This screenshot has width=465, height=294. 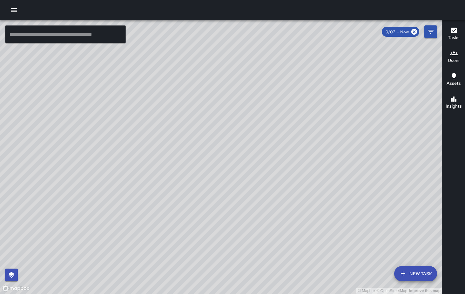 I want to click on button: New Task, so click(x=416, y=274).